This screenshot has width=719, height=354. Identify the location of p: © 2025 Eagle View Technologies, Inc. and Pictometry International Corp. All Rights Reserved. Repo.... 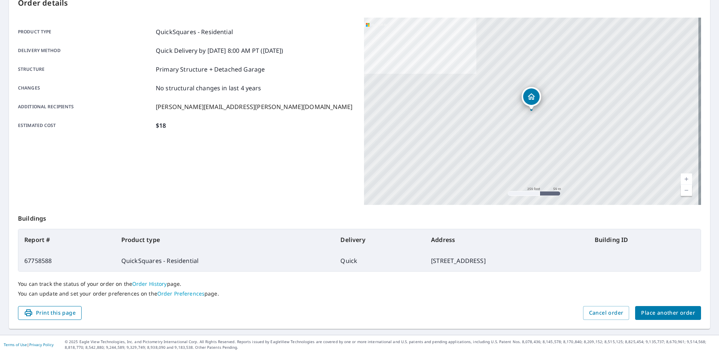
(390, 344).